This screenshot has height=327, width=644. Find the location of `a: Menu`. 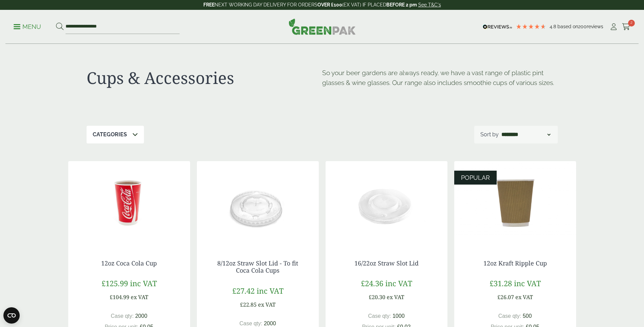

a: Menu is located at coordinates (27, 26).